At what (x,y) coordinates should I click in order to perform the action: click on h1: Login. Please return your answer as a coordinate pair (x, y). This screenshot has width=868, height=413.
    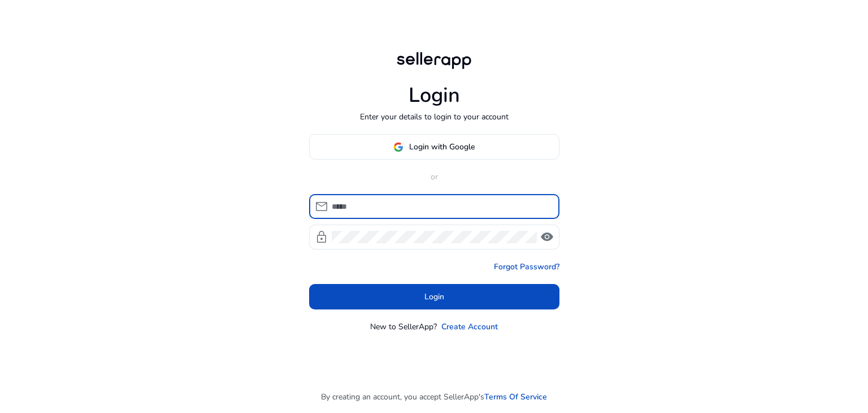
    Looking at the image, I should click on (434, 95).